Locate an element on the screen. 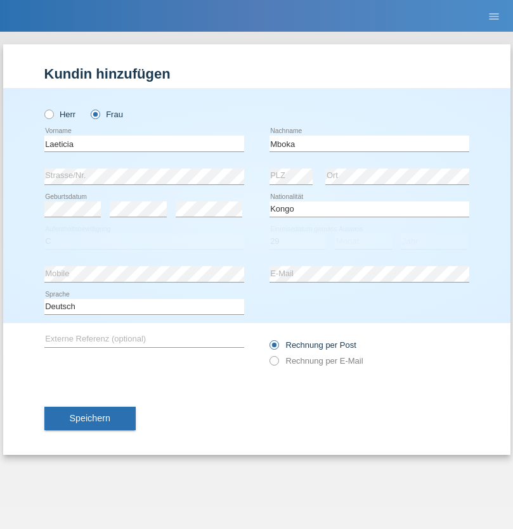 The image size is (513, 529). i: menu is located at coordinates (494, 16).